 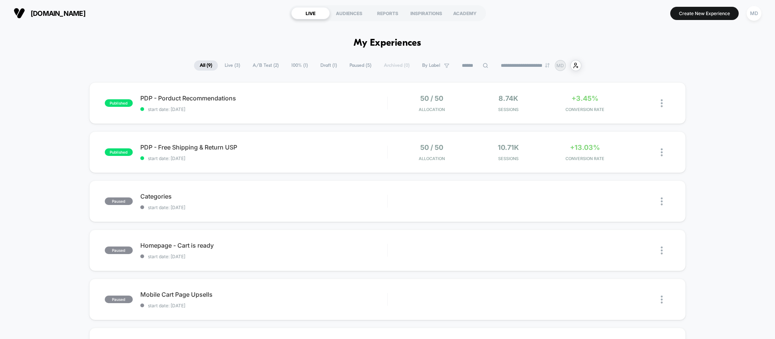 I want to click on span: 100% ( 1 ), so click(x=299, y=65).